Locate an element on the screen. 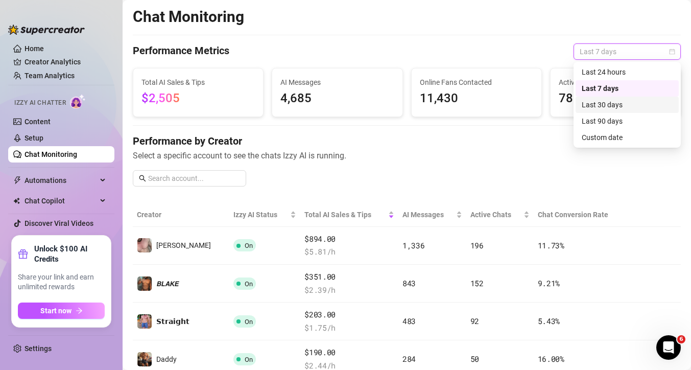  a: Team Analytics is located at coordinates (50, 76).